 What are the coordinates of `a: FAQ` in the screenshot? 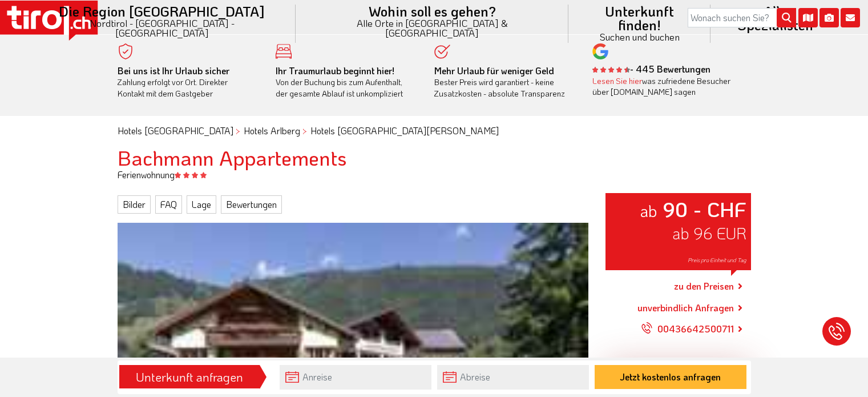 It's located at (169, 205).